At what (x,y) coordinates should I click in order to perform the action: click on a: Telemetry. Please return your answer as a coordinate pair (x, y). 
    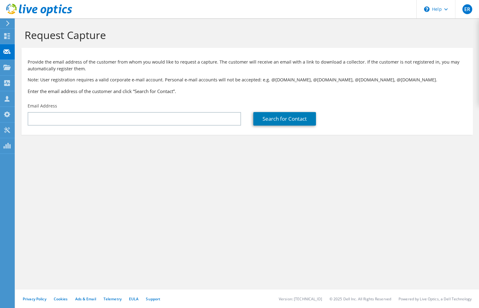
    Looking at the image, I should click on (112, 299).